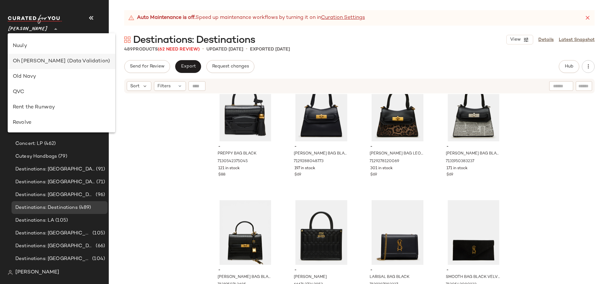 The image size is (610, 284). Describe the element at coordinates (343, 18) in the screenshot. I see `a: Curation Settings` at that location.